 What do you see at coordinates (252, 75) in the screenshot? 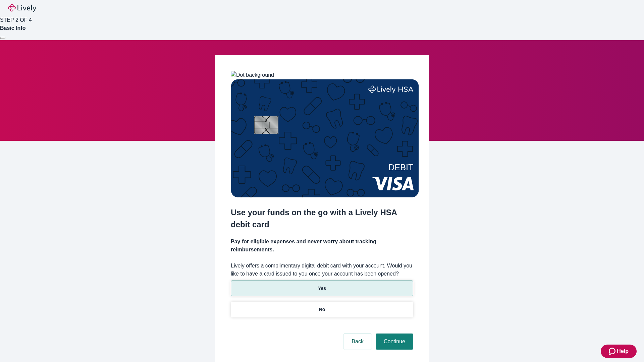
I see `img: Dot background` at bounding box center [252, 75].